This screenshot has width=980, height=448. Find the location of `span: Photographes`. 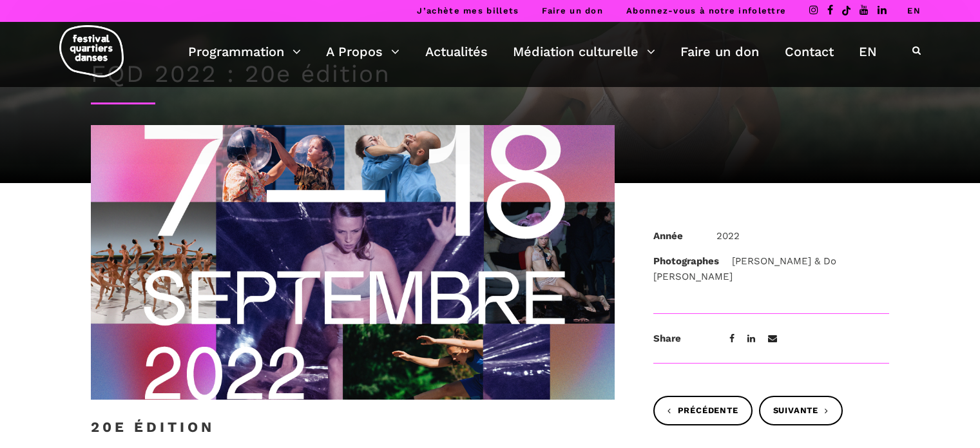

span: Photographes is located at coordinates (686, 261).